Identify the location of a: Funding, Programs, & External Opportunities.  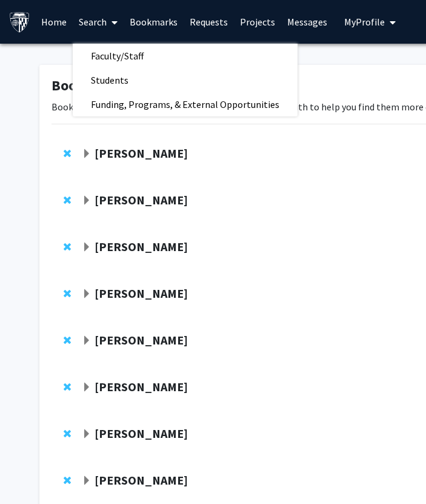
(185, 104).